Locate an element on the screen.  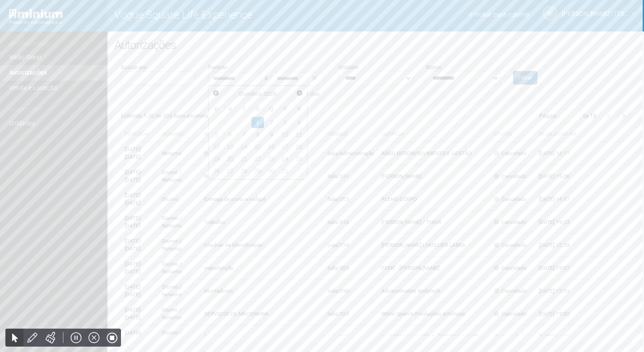
a: 20 is located at coordinates (230, 158).